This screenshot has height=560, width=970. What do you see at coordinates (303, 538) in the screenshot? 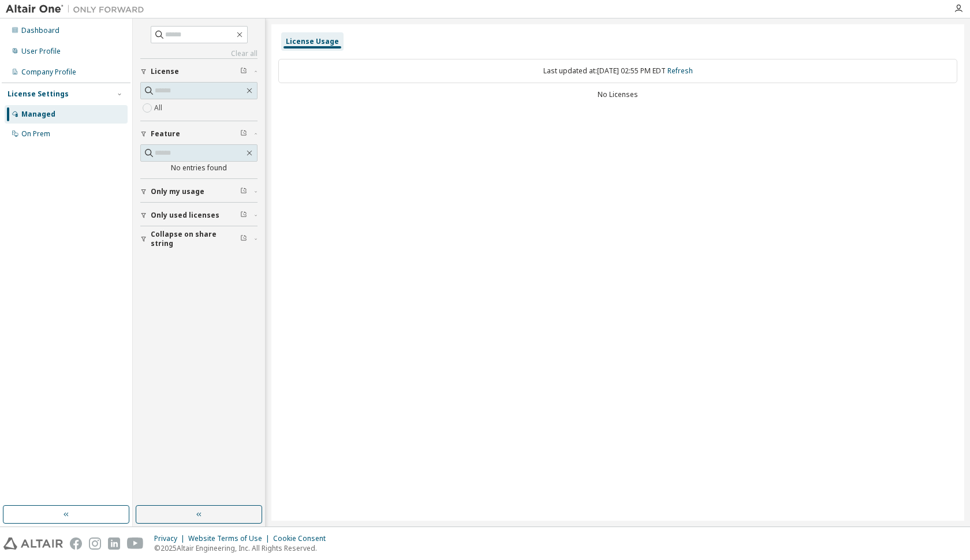
I see `div: Cookie Consent` at bounding box center [303, 538].